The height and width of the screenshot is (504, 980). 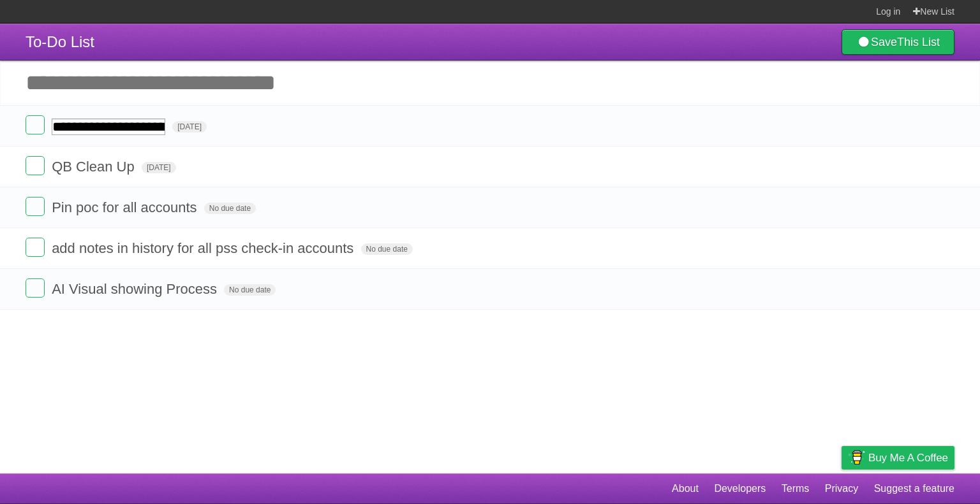 What do you see at coordinates (908, 457) in the screenshot?
I see `span: Buy me a coffee` at bounding box center [908, 457].